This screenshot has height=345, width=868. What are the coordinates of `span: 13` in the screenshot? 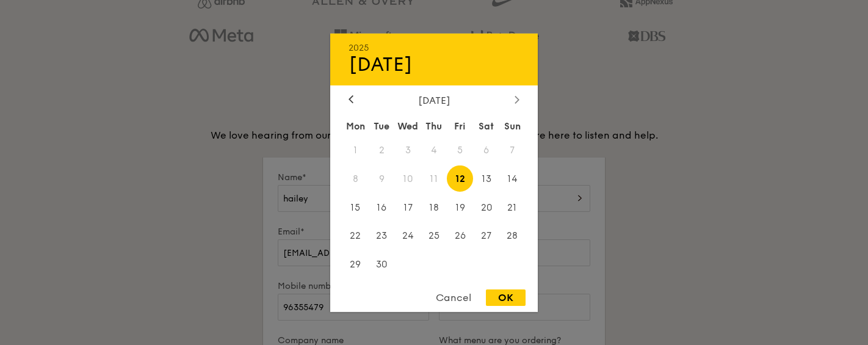 It's located at (486, 178).